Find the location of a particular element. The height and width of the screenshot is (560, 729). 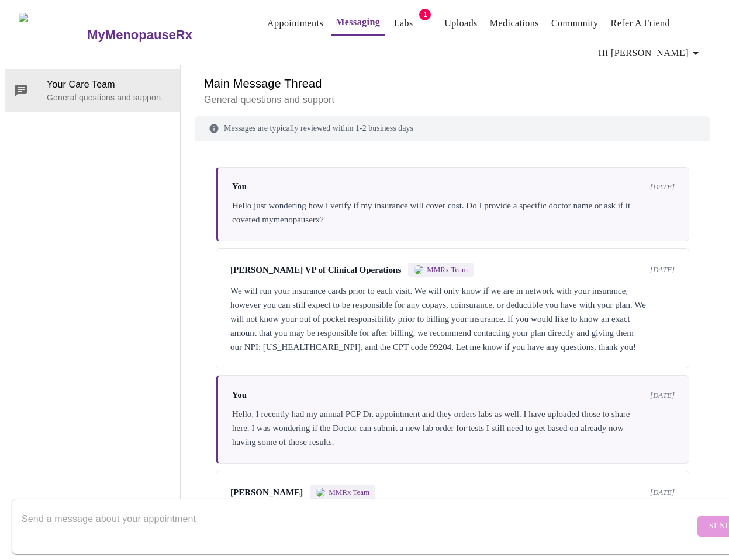

div: Your Care TeamGeneral questions and support is located at coordinates (92, 91).